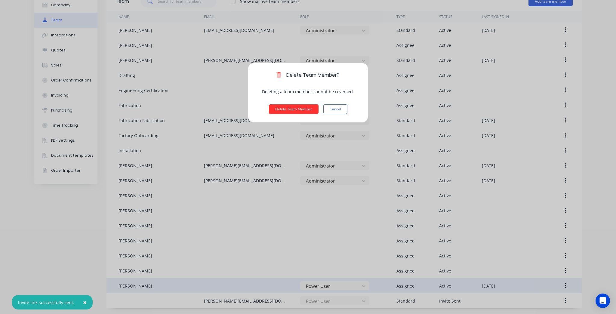  I want to click on div: Invite link successfully sent., so click(46, 302).